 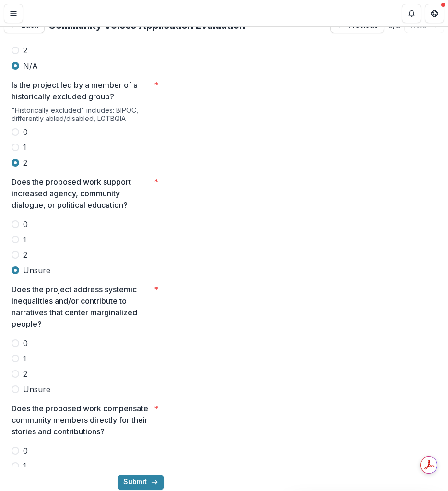 What do you see at coordinates (81, 420) in the screenshot?
I see `p: Does the proposed work compensate community members directly for their stories and contributions?` at bounding box center [81, 420].